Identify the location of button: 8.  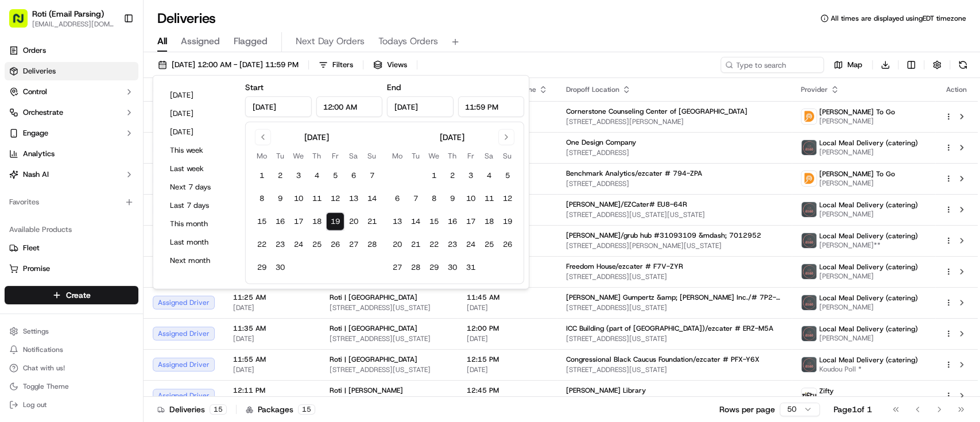
(262, 199).